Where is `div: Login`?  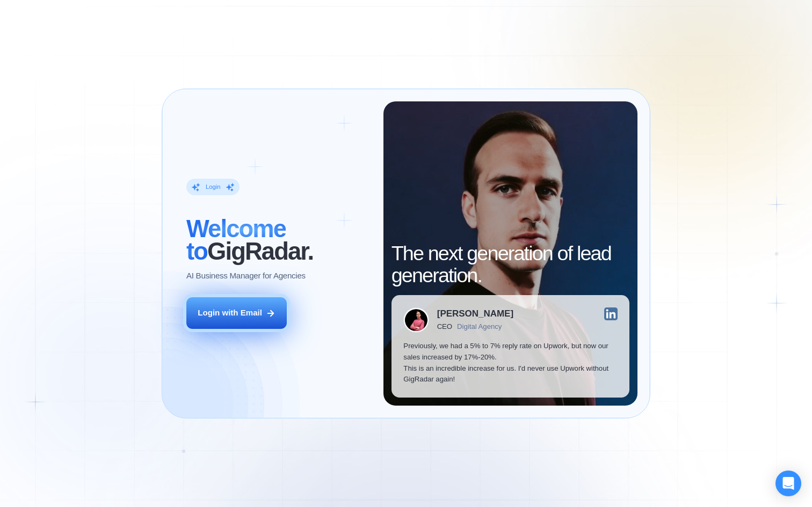 div: Login is located at coordinates (213, 187).